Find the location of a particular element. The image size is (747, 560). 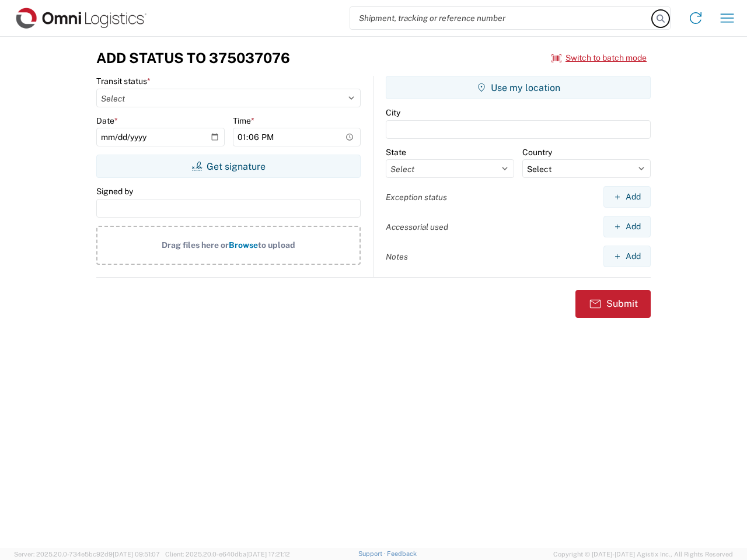

a: Feedback is located at coordinates (402, 553).